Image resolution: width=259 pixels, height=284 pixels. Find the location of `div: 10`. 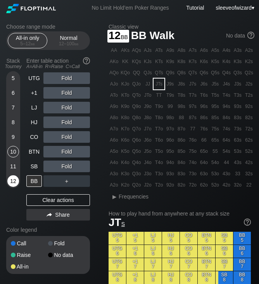

div: 10 is located at coordinates (13, 152).